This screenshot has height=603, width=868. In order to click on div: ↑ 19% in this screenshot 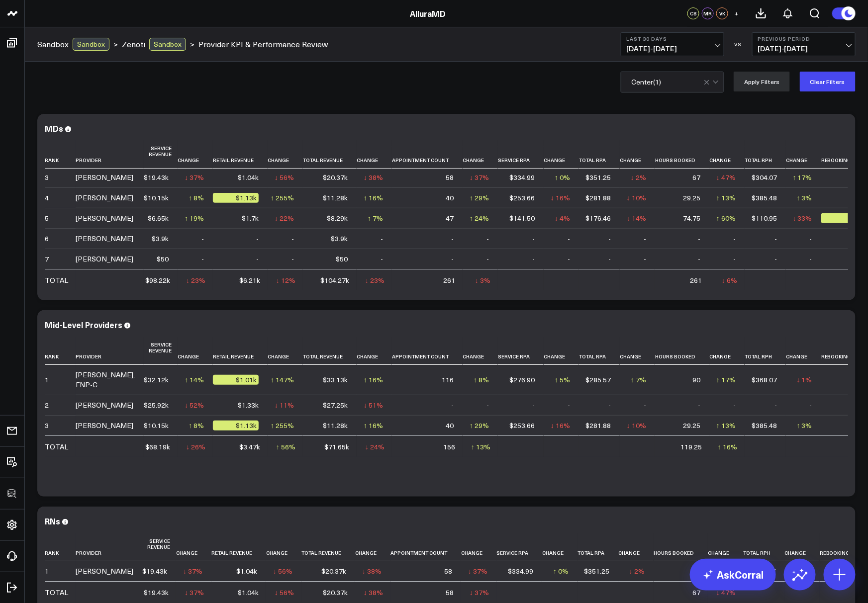, I will do `click(194, 219)`.